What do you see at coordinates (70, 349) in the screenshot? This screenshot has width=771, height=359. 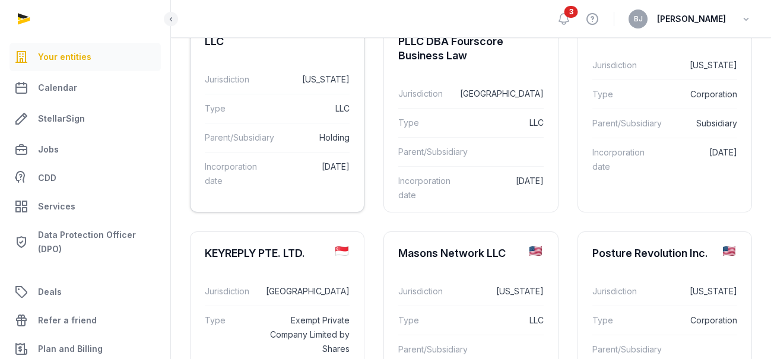 I see `span: Plan and Billing` at bounding box center [70, 349].